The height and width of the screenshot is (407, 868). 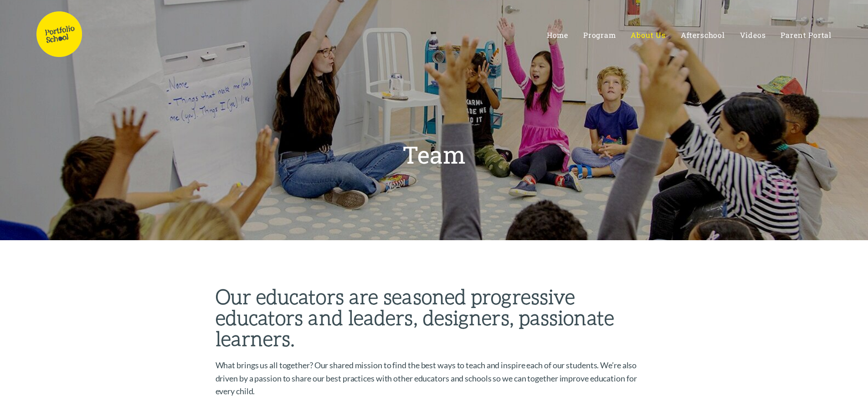 What do you see at coordinates (59, 34) in the screenshot?
I see `img: Portfolio School` at bounding box center [59, 34].